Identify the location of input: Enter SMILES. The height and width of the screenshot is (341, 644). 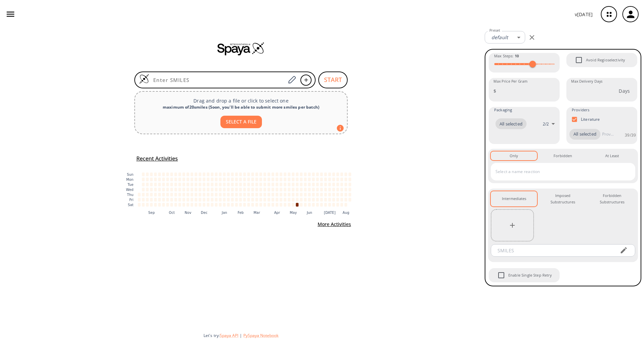
(217, 80).